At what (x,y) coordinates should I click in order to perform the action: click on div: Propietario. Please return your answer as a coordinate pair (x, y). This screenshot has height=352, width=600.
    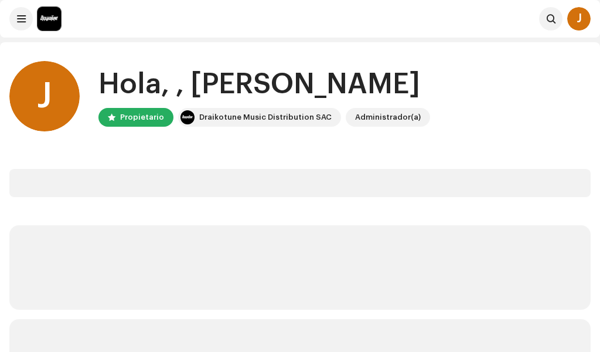
    Looking at the image, I should click on (142, 117).